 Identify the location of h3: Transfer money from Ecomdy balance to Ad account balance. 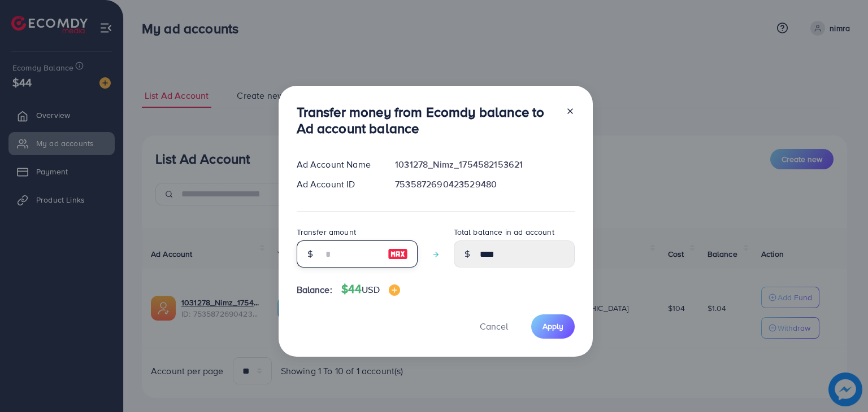
(427, 120).